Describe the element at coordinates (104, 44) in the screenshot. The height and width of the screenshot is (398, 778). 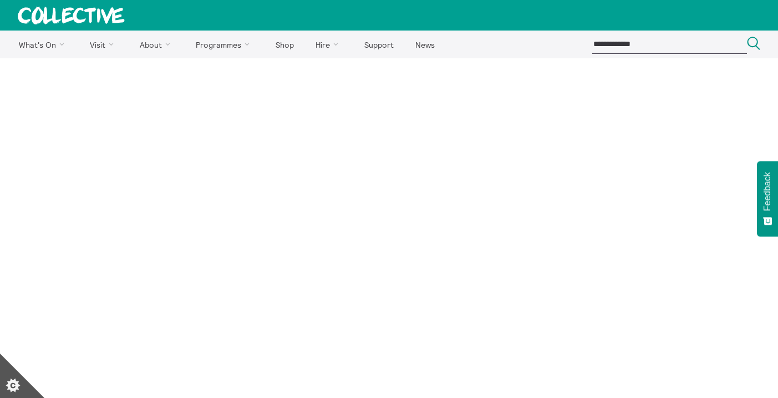
I see `a: Visit` at that location.